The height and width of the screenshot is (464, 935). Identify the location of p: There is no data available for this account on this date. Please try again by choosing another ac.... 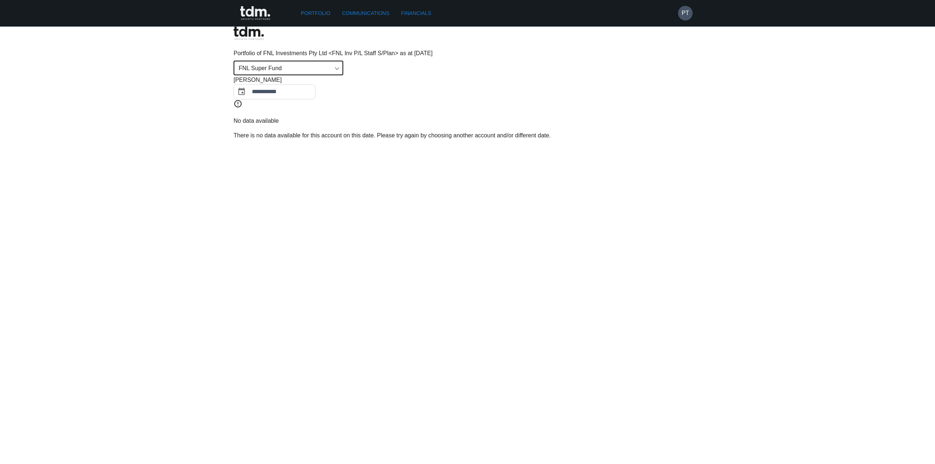
(468, 136).